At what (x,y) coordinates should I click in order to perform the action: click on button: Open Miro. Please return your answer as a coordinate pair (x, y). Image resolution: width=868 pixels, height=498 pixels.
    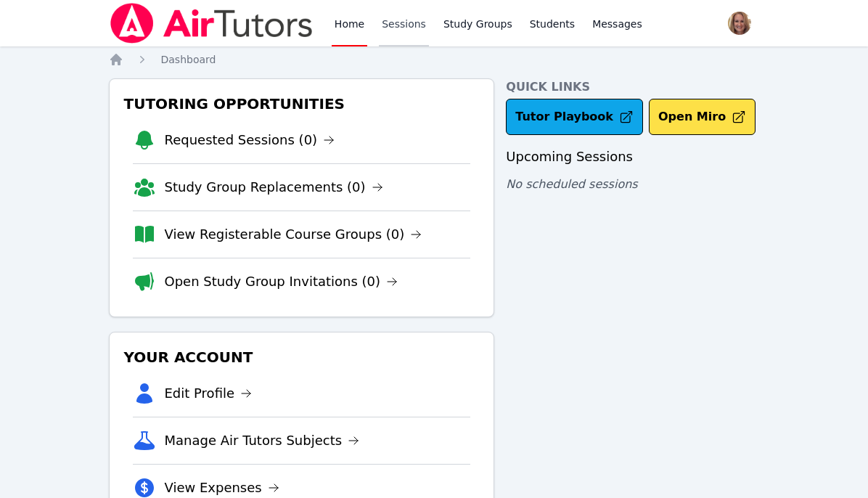
    Looking at the image, I should click on (702, 117).